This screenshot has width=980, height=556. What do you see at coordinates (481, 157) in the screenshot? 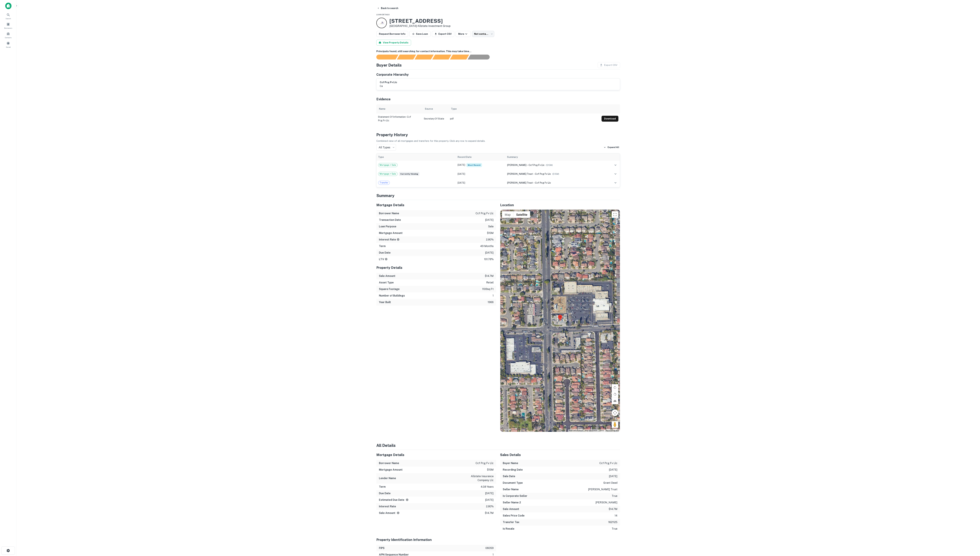
I see `th: Record Date` at bounding box center [481, 157].